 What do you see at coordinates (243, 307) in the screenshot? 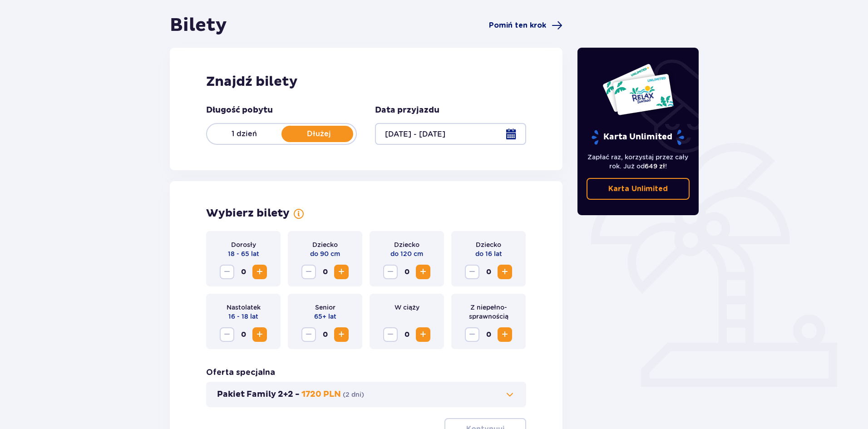
I see `p: Nastolatek` at bounding box center [243, 307].